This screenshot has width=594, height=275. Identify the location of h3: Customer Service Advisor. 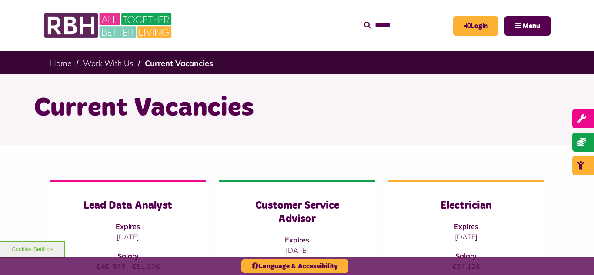
(297, 212).